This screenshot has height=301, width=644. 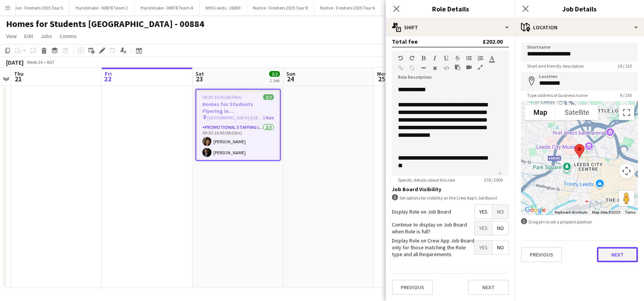 I want to click on span: 23, so click(x=199, y=79).